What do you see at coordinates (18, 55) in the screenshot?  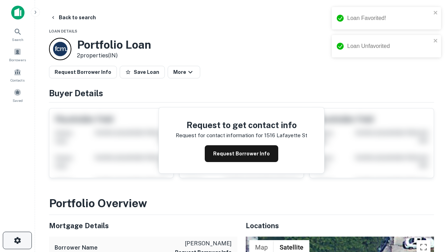 I see `a: Borrowers` at bounding box center [18, 55].